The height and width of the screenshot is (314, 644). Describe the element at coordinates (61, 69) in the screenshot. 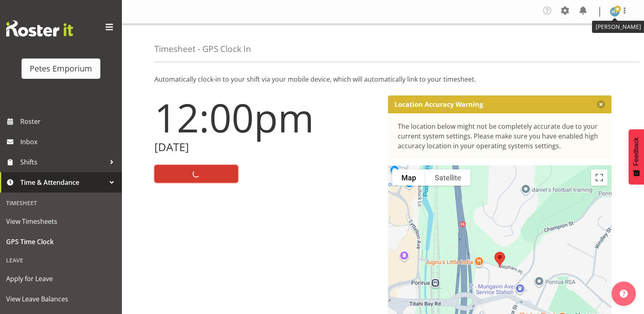

I see `div: Petes Emporium` at that location.